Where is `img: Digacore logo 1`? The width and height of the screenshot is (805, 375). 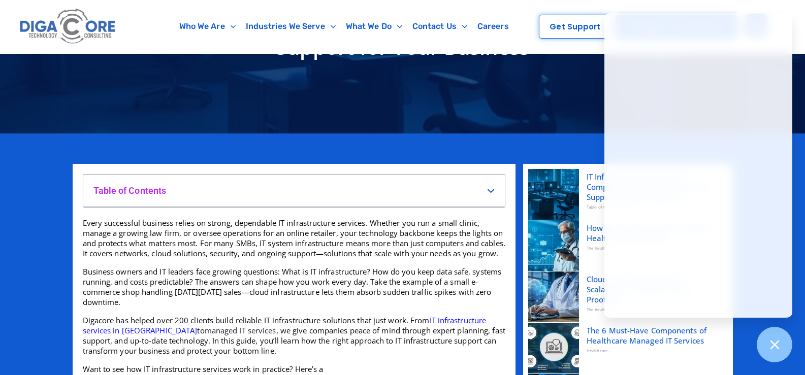
img: Digacore logo 1 is located at coordinates (68, 26).